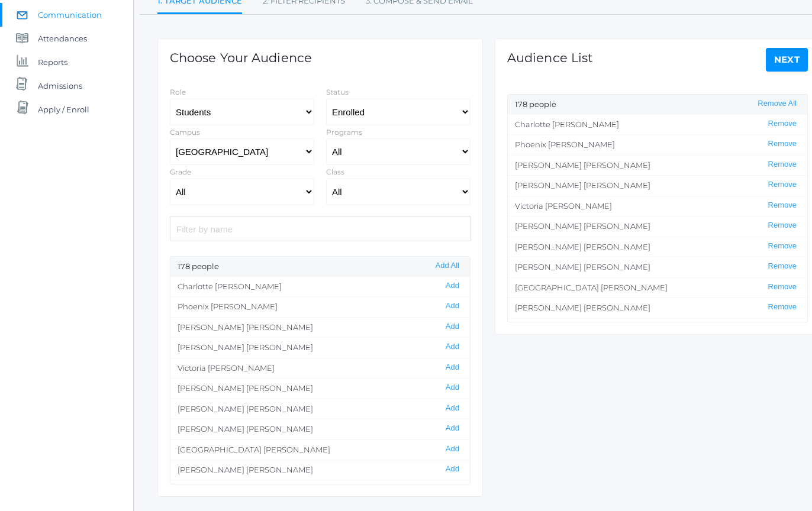 The image size is (812, 511). What do you see at coordinates (335, 172) in the screenshot?
I see `label: Class` at bounding box center [335, 172].